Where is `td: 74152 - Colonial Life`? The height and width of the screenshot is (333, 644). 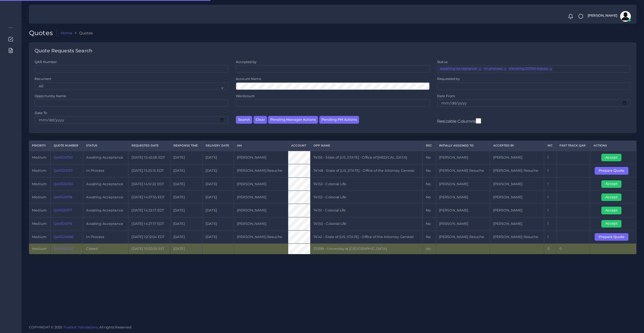
td: 74152 - Colonial Life is located at coordinates (366, 197).